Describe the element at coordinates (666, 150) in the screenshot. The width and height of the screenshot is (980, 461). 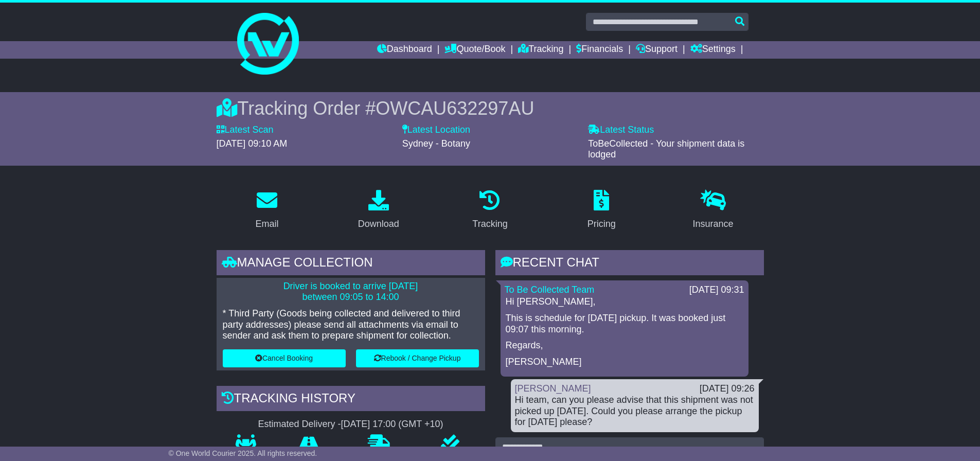
I see `span: ToBeCollected - Your shipment data is lodged` at that location.